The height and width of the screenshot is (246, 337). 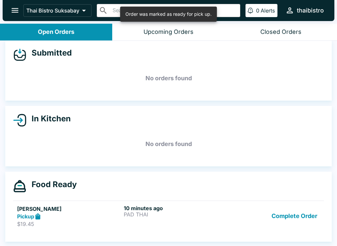 What do you see at coordinates (281, 32) in the screenshot?
I see `div: Closed Orders` at bounding box center [281, 32].